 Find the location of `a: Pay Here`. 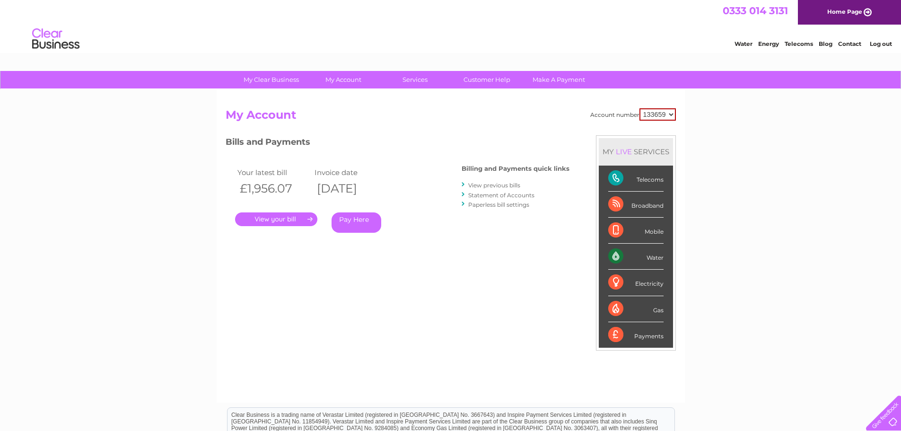

a: Pay Here is located at coordinates (356, 222).